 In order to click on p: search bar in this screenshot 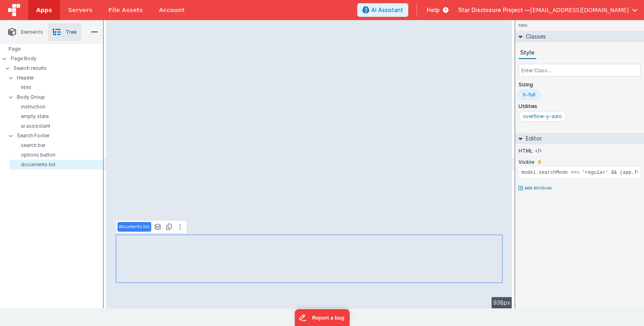, I will do `click(58, 145)`.